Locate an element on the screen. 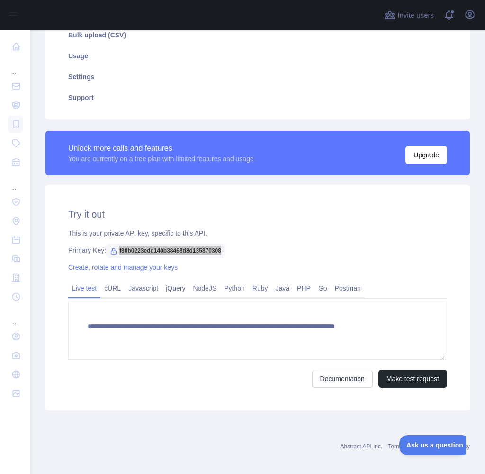 The width and height of the screenshot is (485, 474). a: Settings is located at coordinates (258, 77).